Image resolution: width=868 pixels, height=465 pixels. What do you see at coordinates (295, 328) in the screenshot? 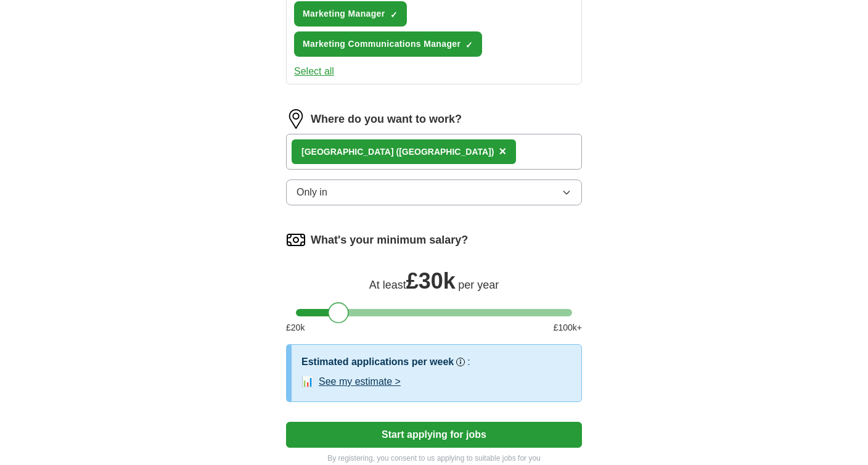
I see `span: £ 20 k` at bounding box center [295, 328].